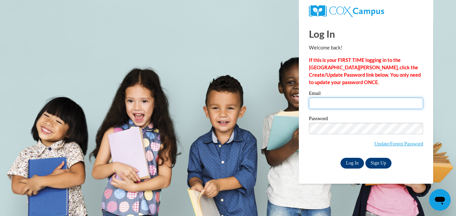 The image size is (456, 216). Describe the element at coordinates (366, 11) in the screenshot. I see `a: COX Campus` at that location.